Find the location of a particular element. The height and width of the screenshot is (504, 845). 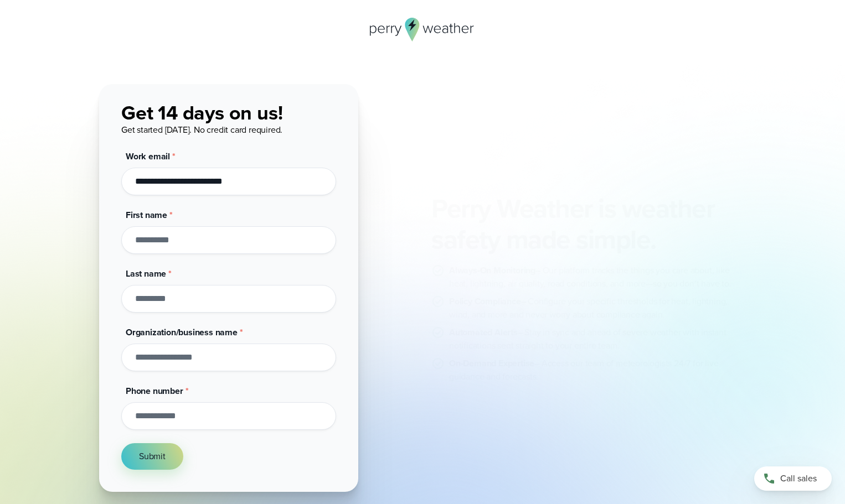

a: Call sales is located at coordinates (793, 479).